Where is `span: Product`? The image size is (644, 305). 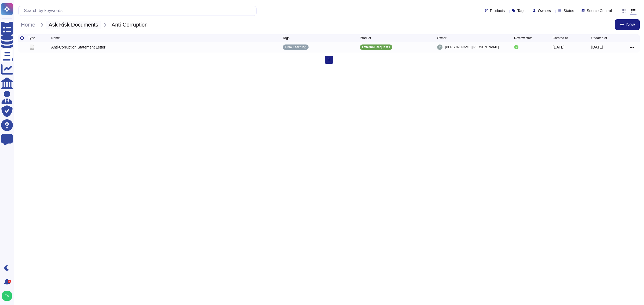
span: Product is located at coordinates (365, 38).